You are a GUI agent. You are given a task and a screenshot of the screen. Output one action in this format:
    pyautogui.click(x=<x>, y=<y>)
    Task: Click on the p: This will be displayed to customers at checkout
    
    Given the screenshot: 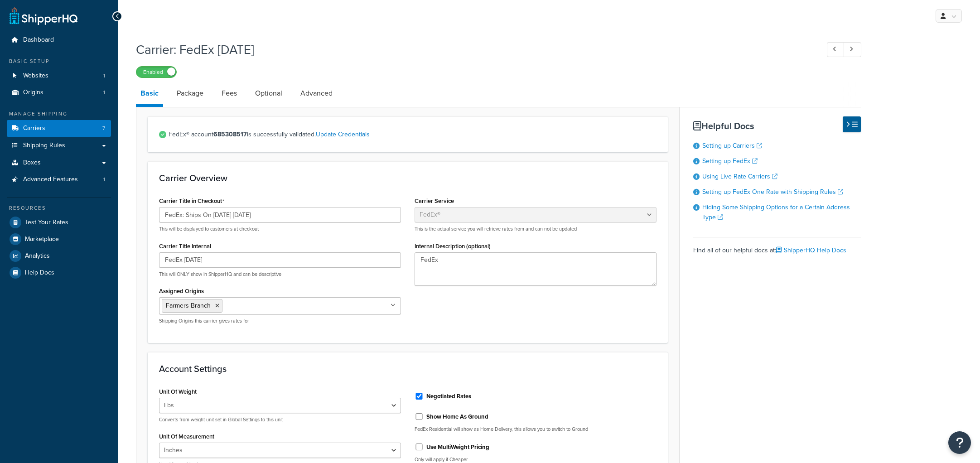 What is the action you would take?
    pyautogui.click(x=280, y=229)
    